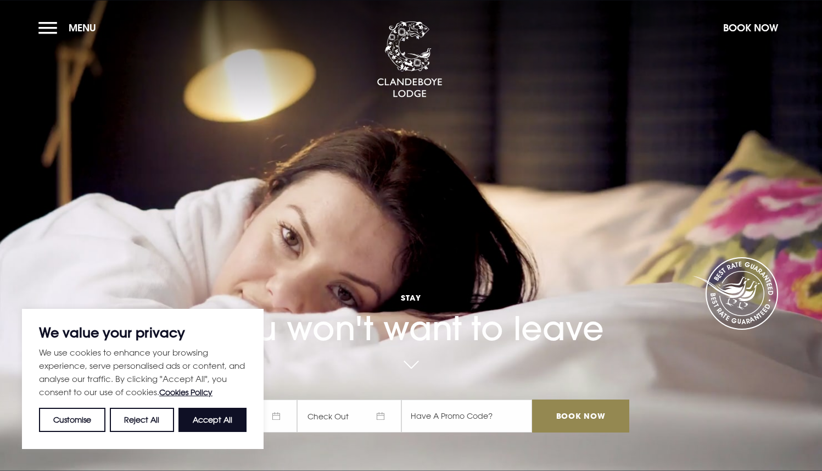 Image resolution: width=822 pixels, height=471 pixels. What do you see at coordinates (467, 416) in the screenshot?
I see `input: Have A Promo Code?` at bounding box center [467, 416].